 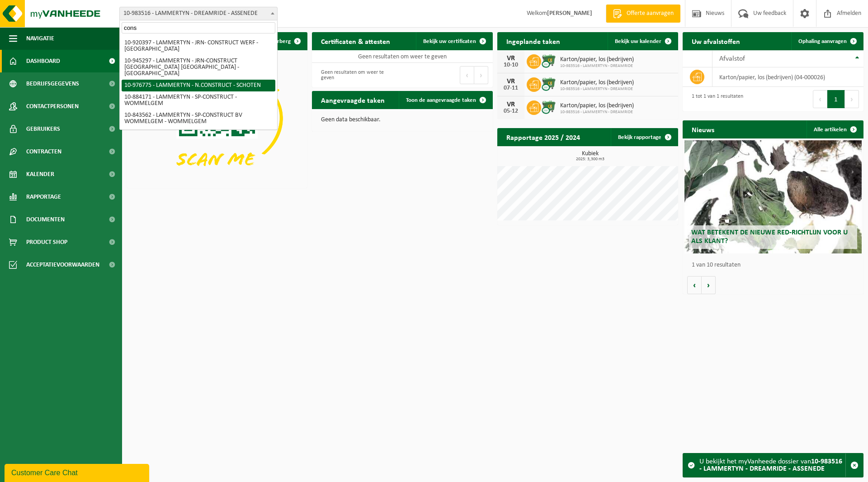 I want to click on td: karton/papier, los (bedrijven) (04-000026), so click(x=788, y=77).